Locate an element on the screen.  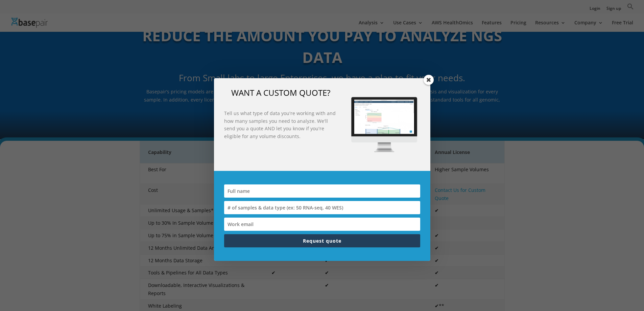
input: # of samples & data type (ex: 50 RNA-seq, 40 WES) is located at coordinates (322, 207).